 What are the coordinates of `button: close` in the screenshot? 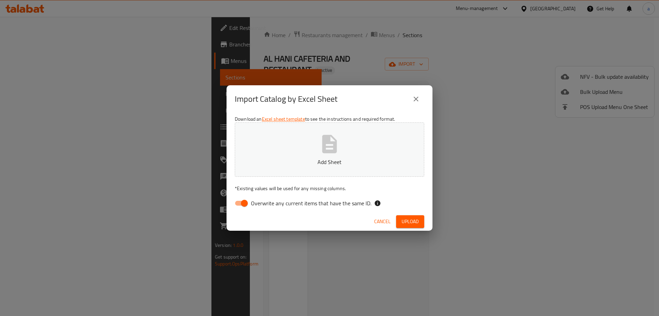 It's located at (416, 99).